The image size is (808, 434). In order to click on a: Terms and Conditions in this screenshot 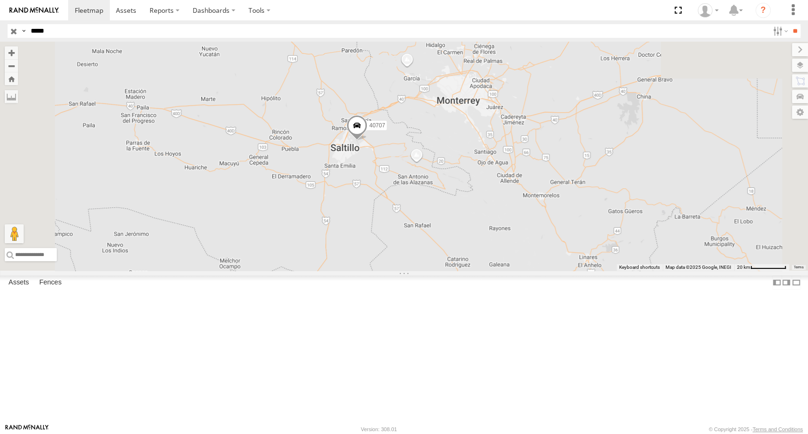, I will do `click(778, 429)`.